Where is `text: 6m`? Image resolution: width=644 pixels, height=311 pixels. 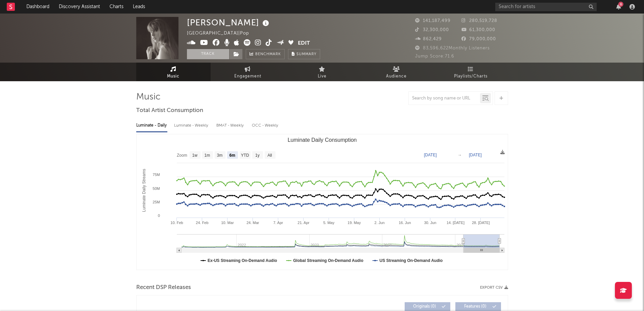 text: 6m is located at coordinates (232, 155).